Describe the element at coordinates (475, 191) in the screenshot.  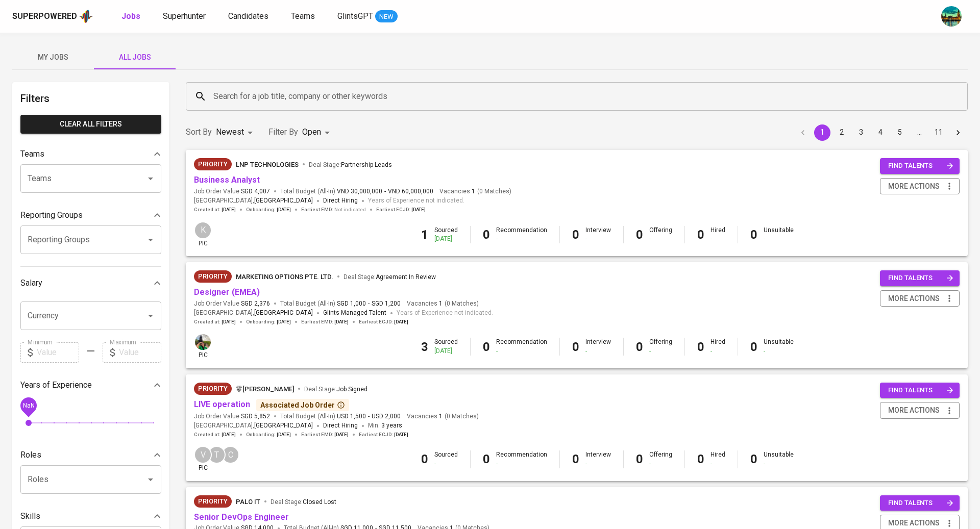
I see `span: Vacancies ( 0 Matches )` at that location.